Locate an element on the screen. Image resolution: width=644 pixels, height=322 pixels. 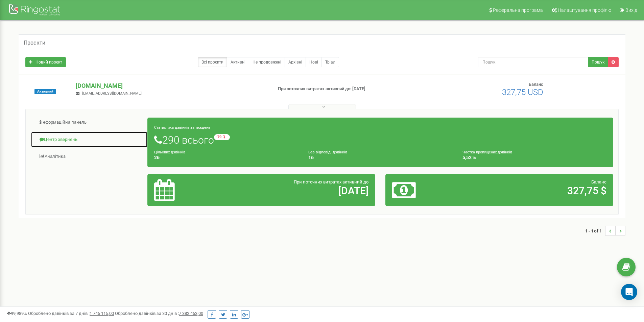
span: Реферальна програма is located at coordinates (517, 10).